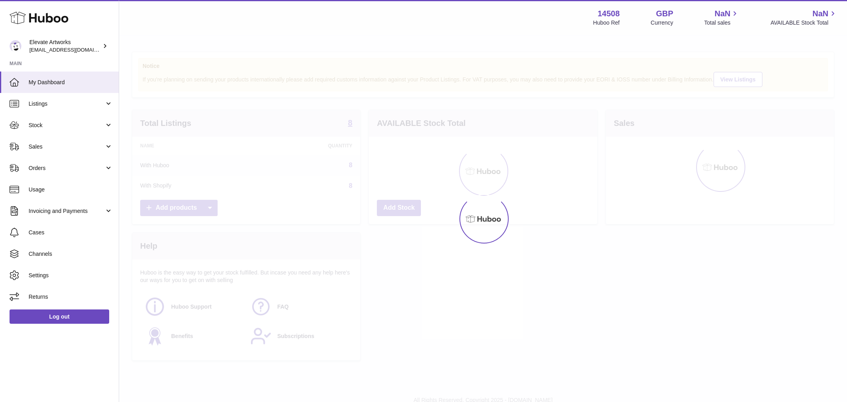  Describe the element at coordinates (804, 23) in the screenshot. I see `span: AVAILABLE Stock Total` at that location.